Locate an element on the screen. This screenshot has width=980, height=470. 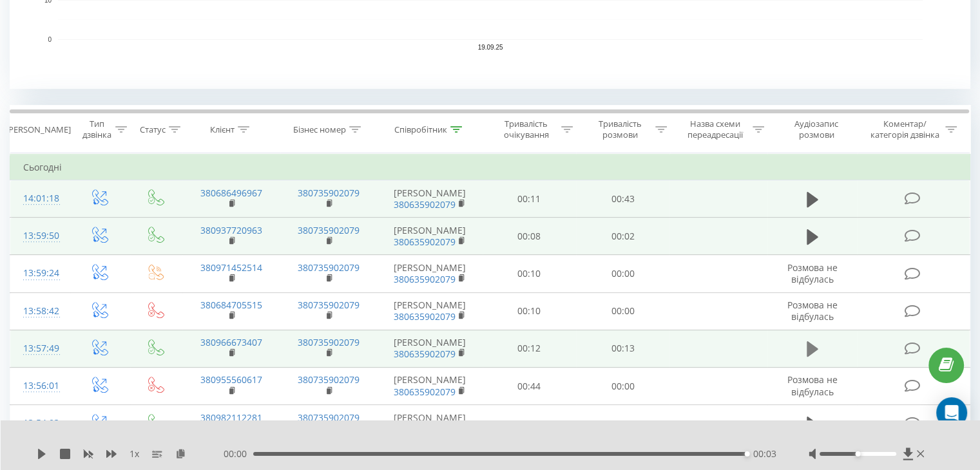
td: 00:02 is located at coordinates (623, 236).